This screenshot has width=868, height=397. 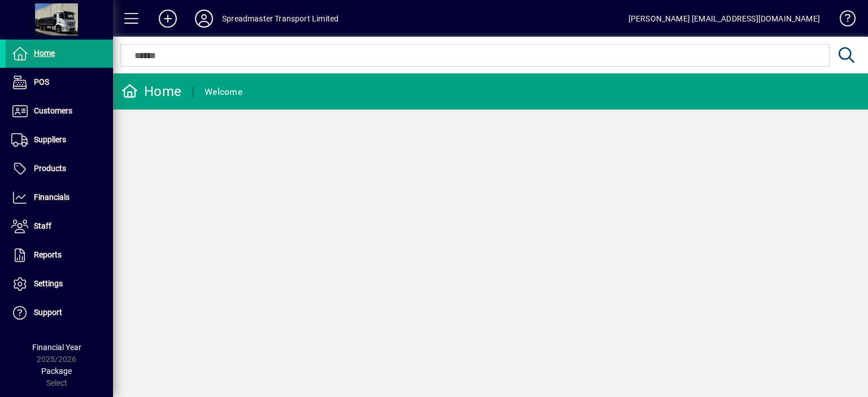 What do you see at coordinates (56, 371) in the screenshot?
I see `span: Package` at bounding box center [56, 371].